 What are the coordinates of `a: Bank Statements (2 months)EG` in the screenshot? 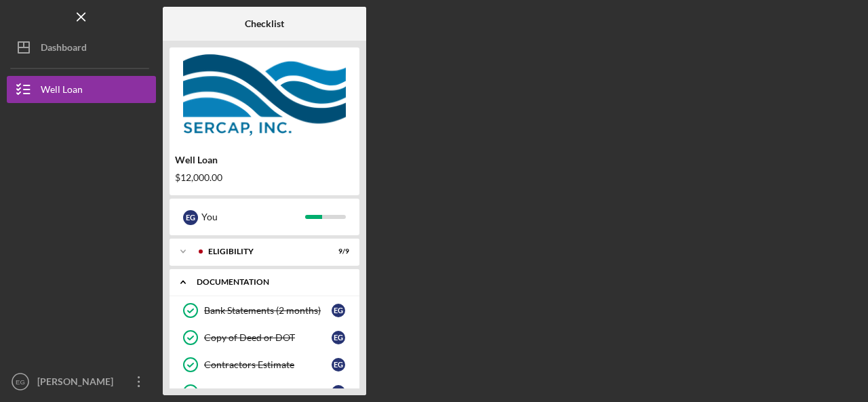 It's located at (264, 311).